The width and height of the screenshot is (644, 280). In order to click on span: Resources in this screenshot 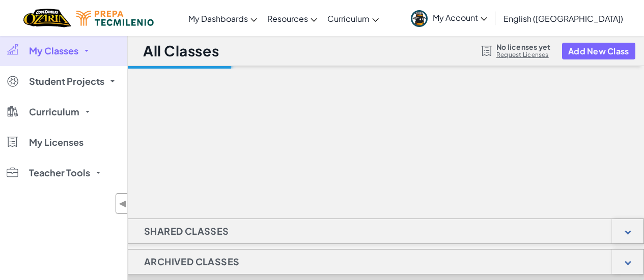, I will do `click(288, 18)`.